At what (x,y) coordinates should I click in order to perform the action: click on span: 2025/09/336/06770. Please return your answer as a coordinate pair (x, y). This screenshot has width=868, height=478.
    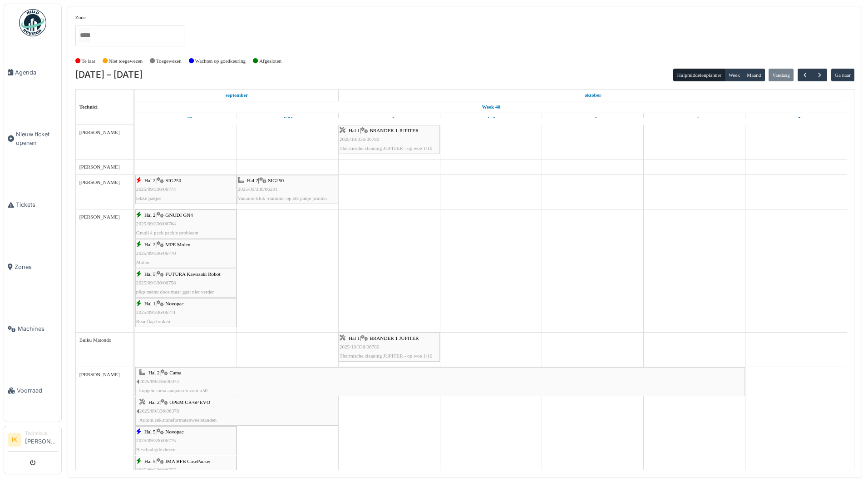
    Looking at the image, I should click on (156, 253).